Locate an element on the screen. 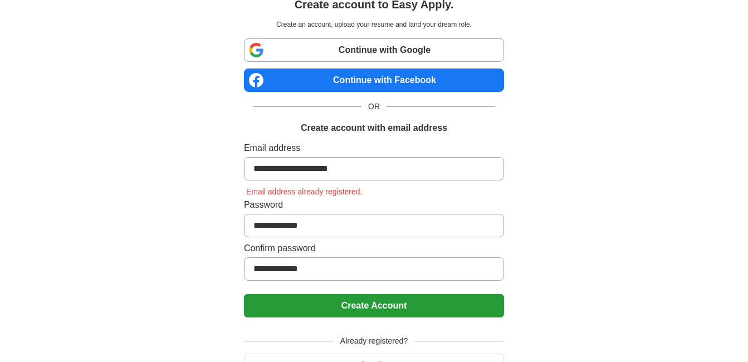  span: OR is located at coordinates (374, 106).